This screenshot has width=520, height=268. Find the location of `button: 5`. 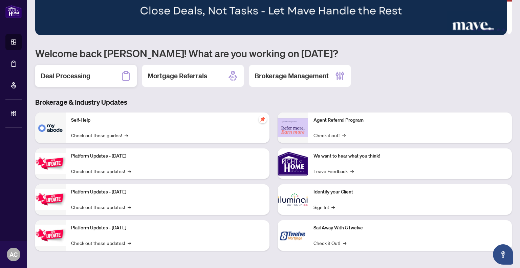

button: 5 is located at coordinates (503, 30).